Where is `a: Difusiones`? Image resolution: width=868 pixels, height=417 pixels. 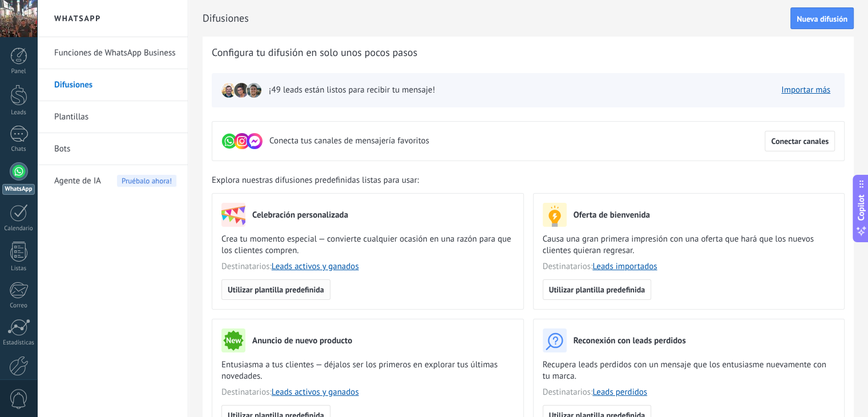
a: Difusiones is located at coordinates (116, 85).